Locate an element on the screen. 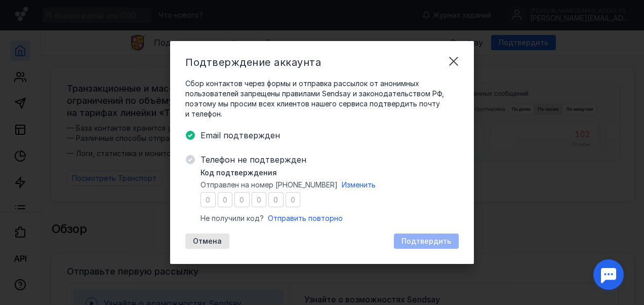  span: Сбор контактов через формы и отправка рассылок от анонимных пользователей запрещены правилами Sen... is located at coordinates (322, 99).